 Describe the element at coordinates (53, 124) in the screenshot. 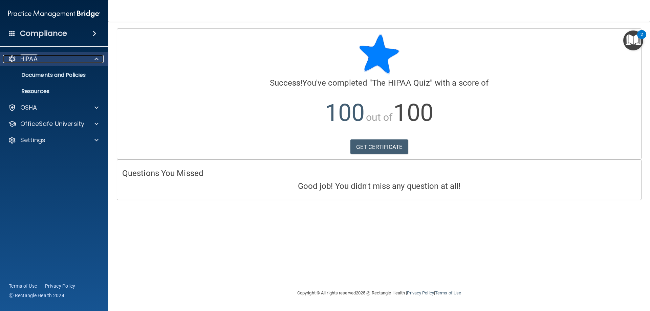

I see `a: OfficeSafe University` at that location.